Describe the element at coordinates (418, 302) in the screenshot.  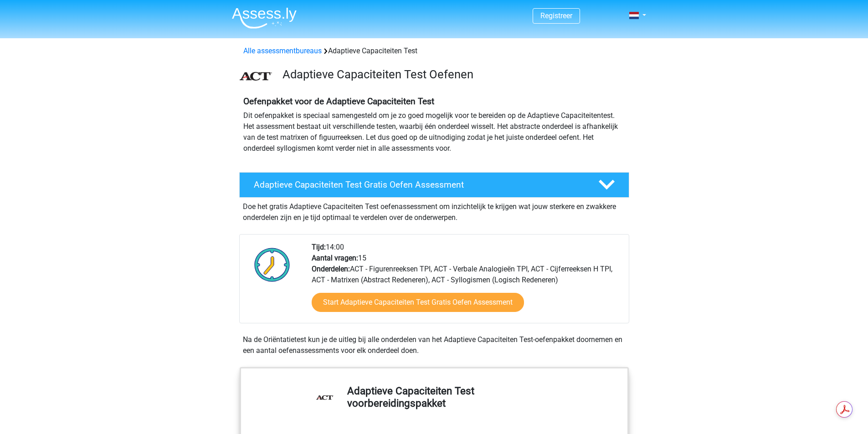
I see `a: Start Adaptieve Capaciteiten Test Gratis Oefen Assessment` at that location.